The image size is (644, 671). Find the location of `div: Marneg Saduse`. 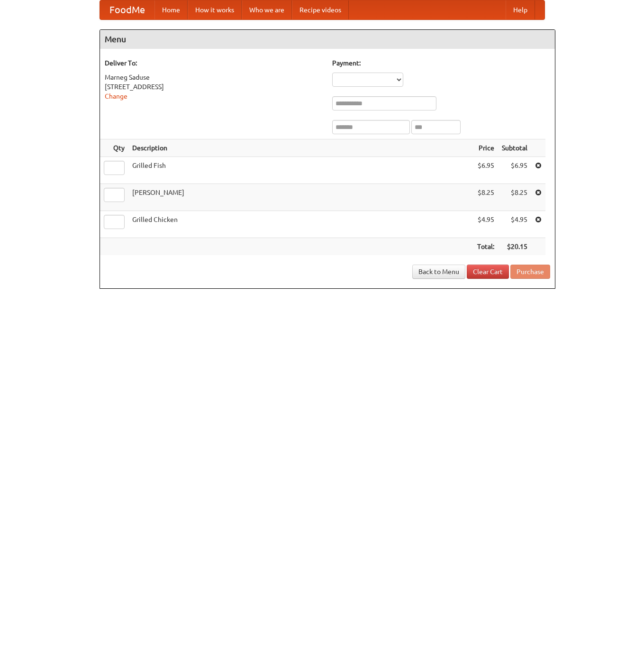

div: Marneg Saduse is located at coordinates (214, 77).